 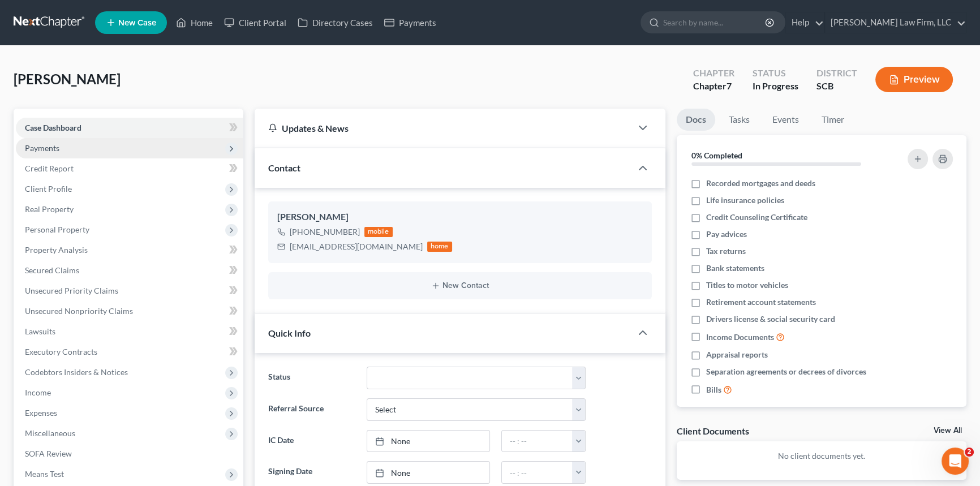 What do you see at coordinates (714, 22) in the screenshot?
I see `input: Search by name...` at bounding box center [714, 22].